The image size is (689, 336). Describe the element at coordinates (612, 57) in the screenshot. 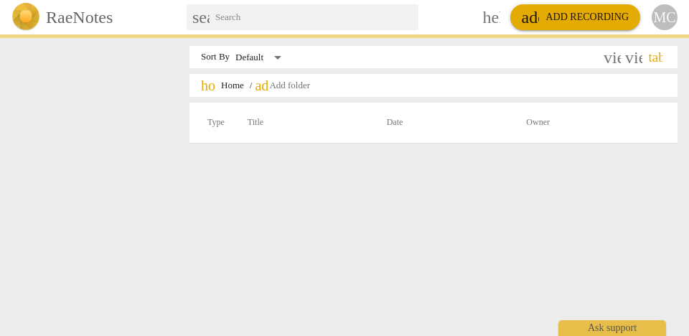

I see `span: view_module` at that location.